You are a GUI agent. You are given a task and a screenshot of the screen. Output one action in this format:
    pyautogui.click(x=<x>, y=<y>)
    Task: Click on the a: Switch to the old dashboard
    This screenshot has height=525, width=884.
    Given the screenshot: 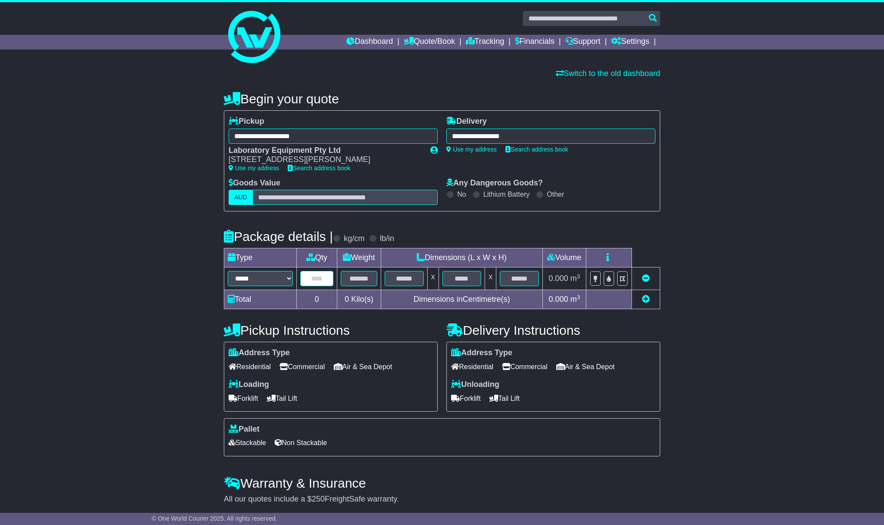 What is the action you would take?
    pyautogui.click(x=608, y=73)
    